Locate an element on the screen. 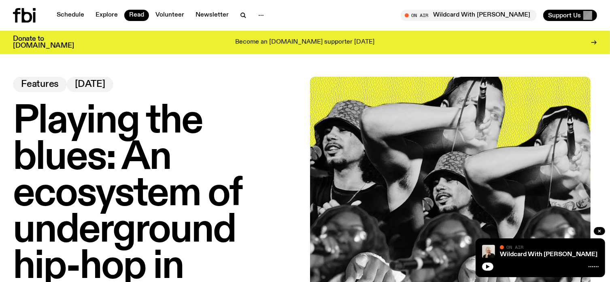  a: Volunteer is located at coordinates (169, 15).